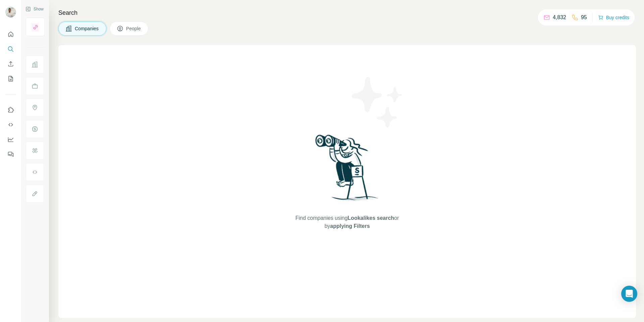  What do you see at coordinates (11, 154) in the screenshot?
I see `button: Feedback` at bounding box center [11, 154].